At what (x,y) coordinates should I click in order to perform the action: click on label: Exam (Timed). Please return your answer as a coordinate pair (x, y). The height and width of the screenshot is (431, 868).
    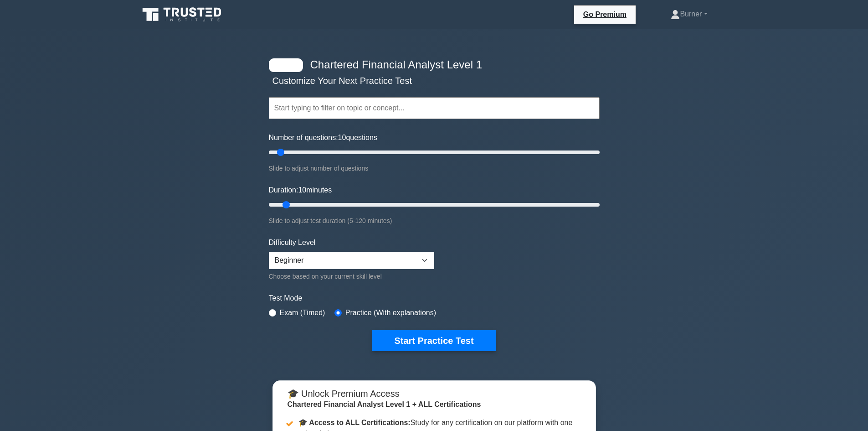
    Looking at the image, I should click on (303, 313).